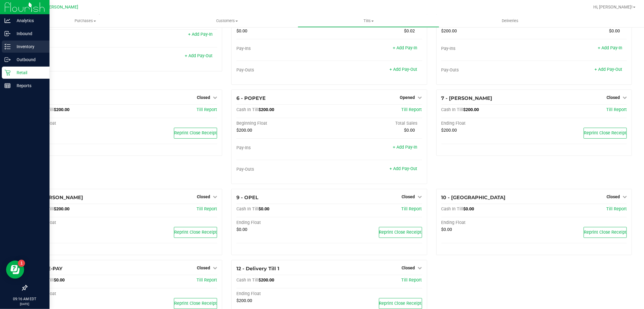 Image resolution: width=644 pixels, height=309 pixels. Describe the element at coordinates (8, 21) in the screenshot. I see `inline-svg: Analytics` at that location.